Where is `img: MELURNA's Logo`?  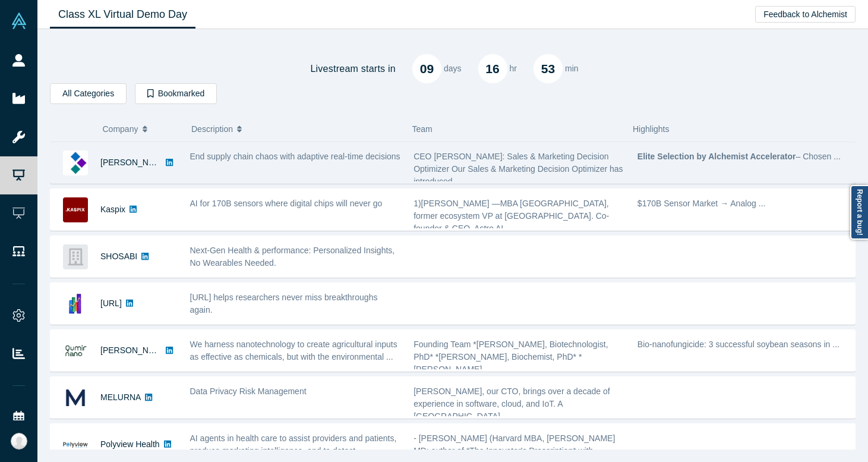
img: MELURNA's Logo is located at coordinates (75, 398).